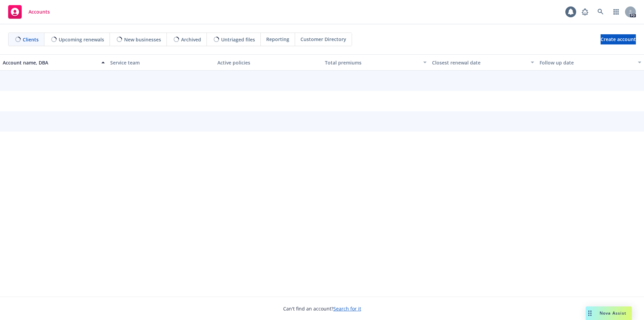  I want to click on span: New businesses, so click(142, 39).